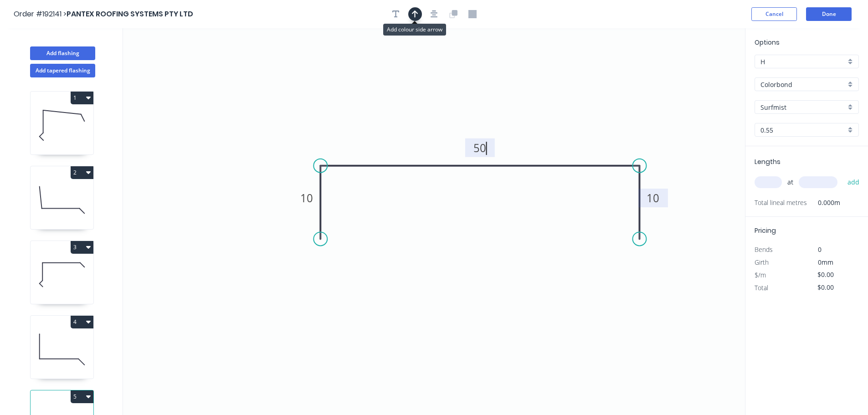 Image resolution: width=868 pixels, height=415 pixels. What do you see at coordinates (434, 222) in the screenshot?
I see `svg: 0` at bounding box center [434, 222].